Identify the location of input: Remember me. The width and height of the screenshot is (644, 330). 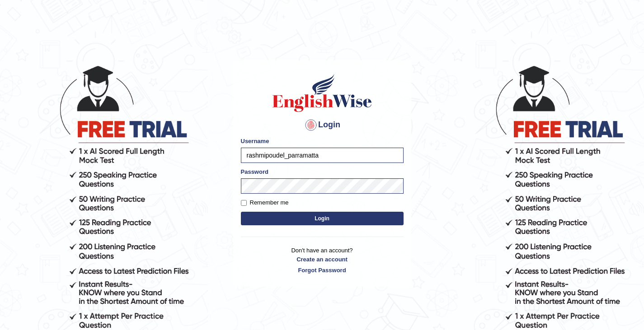
(243, 203).